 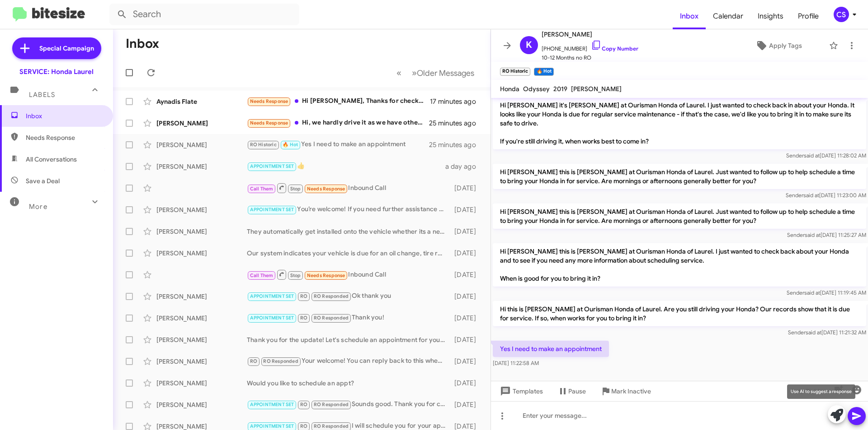 I want to click on div: Our system indicates your vehicle is due for an oil change, tire rotation, brake inspection, and ..., so click(x=348, y=253).